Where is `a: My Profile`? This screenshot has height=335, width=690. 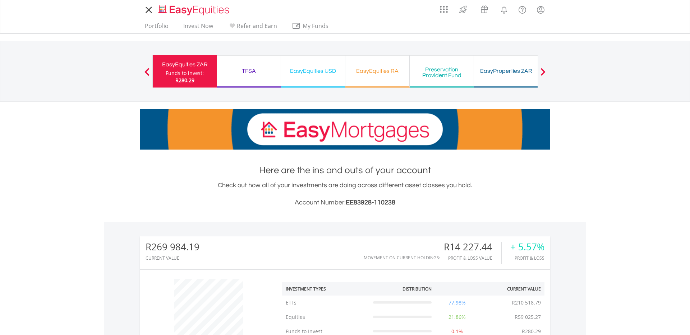
a: My Profile is located at coordinates (540, 10).